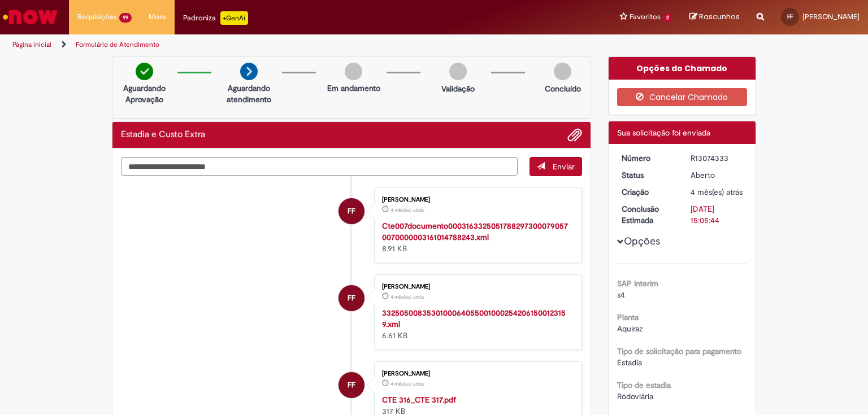 The image size is (868, 415). What do you see at coordinates (648, 192) in the screenshot?
I see `dt: Criação` at bounding box center [648, 192].